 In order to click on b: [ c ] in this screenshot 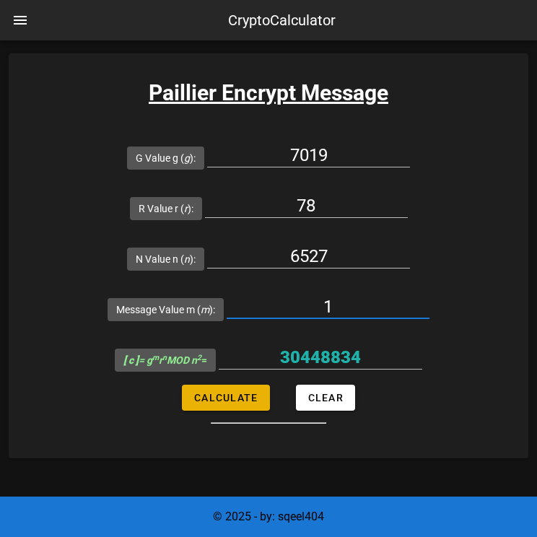, I will do `click(131, 360)`.